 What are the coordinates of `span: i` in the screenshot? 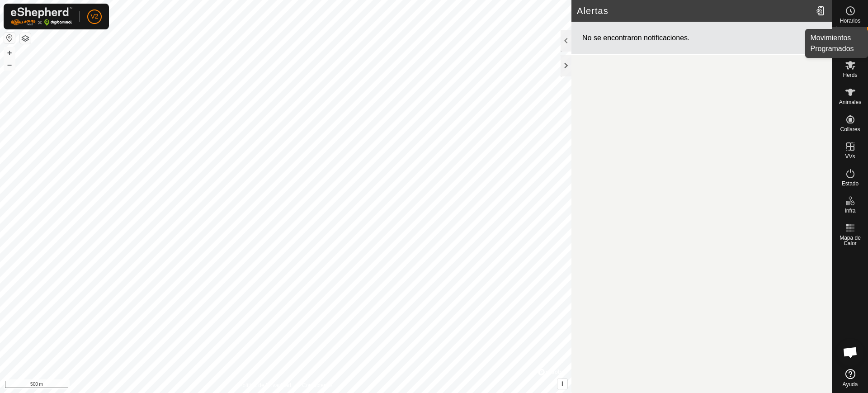 It's located at (562, 384).